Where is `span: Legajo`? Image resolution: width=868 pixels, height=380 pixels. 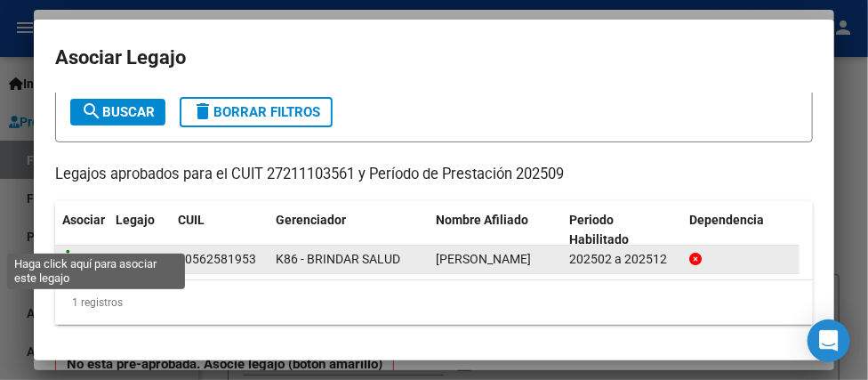
span: Legajo is located at coordinates (135, 219).